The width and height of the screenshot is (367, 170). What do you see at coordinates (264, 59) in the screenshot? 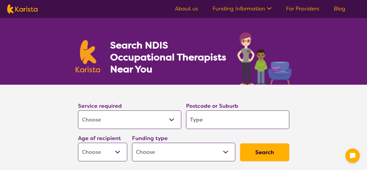
I see `img: occupational-therapy` at bounding box center [264, 59].